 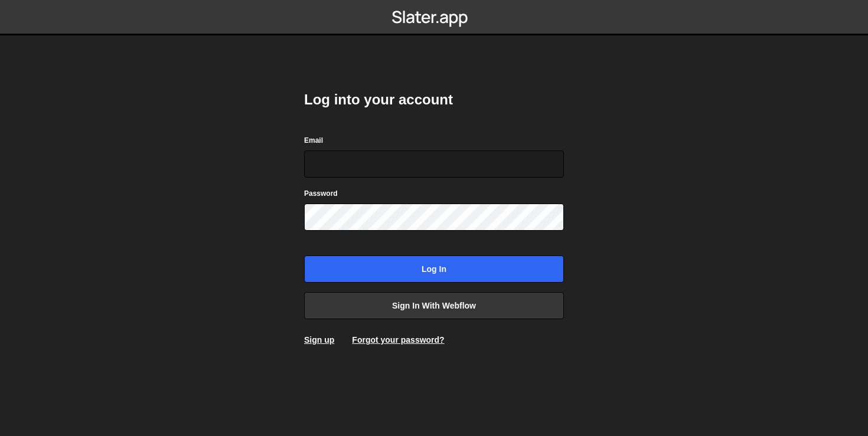 I want to click on h2: Log into your account, so click(x=434, y=100).